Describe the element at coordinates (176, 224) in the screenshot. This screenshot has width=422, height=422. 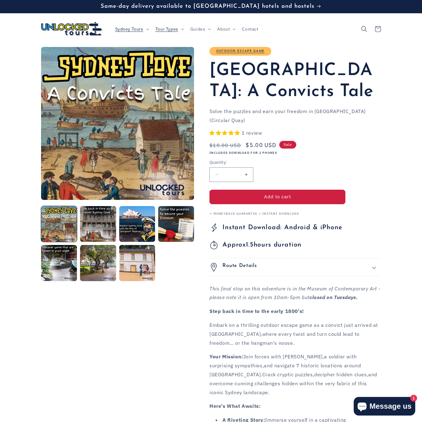
I see `button: Load image 4 in gallery view` at that location.